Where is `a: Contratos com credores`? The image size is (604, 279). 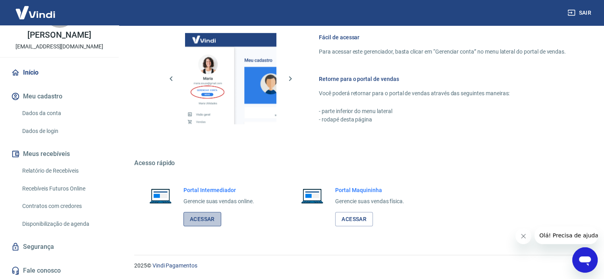 a: Contratos com credores is located at coordinates (64, 206).